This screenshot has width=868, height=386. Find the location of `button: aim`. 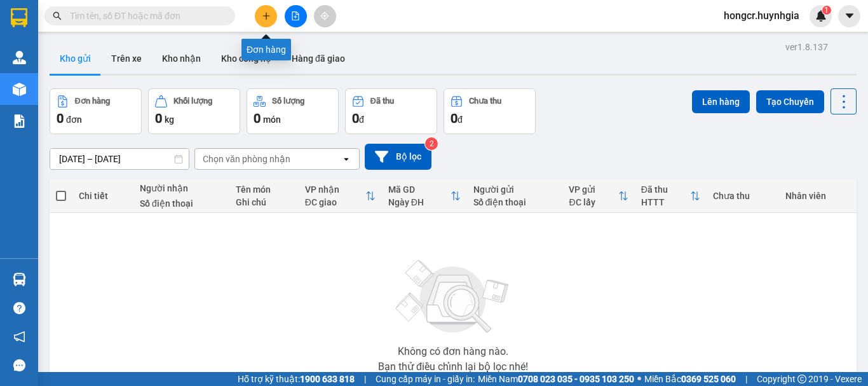

button: aim is located at coordinates (325, 16).